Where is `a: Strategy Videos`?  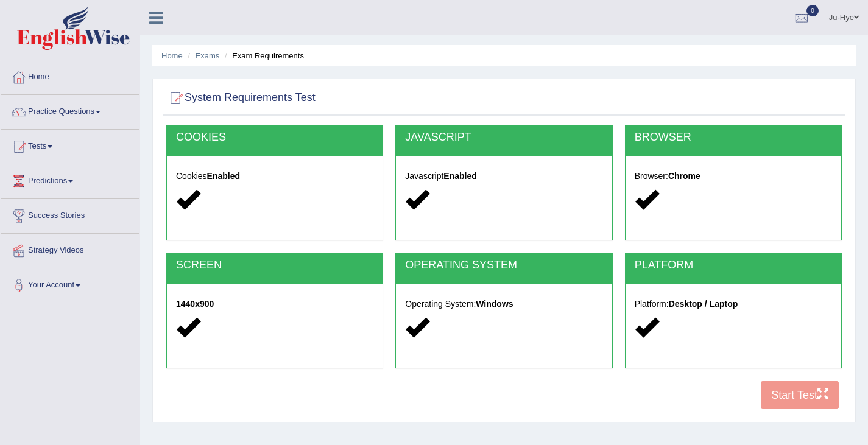
a: Strategy Videos is located at coordinates (70, 249).